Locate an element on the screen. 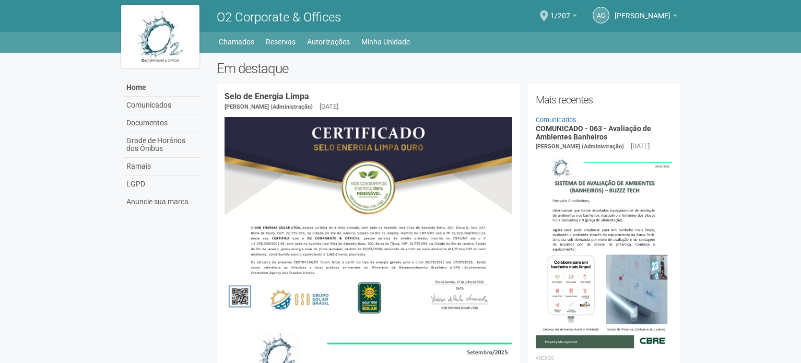 The image size is (801, 363). img: COMUNICADO%20-%20054%20-%20Selo%20de%20Energia%20Limpa%20-%20P%C3%A1g.%202.jpg is located at coordinates (368, 219).